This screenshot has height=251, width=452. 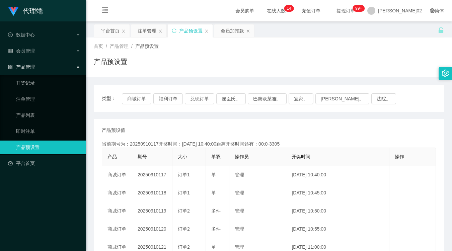 I want to click on p: 4, so click(x=290, y=8).